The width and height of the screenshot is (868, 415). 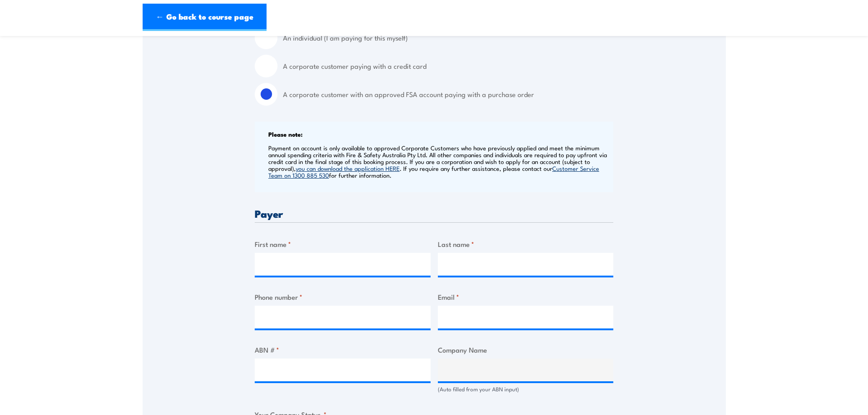 What do you see at coordinates (526, 389) in the screenshot?
I see `div: (Auto filled from your ABN input)` at bounding box center [526, 389].